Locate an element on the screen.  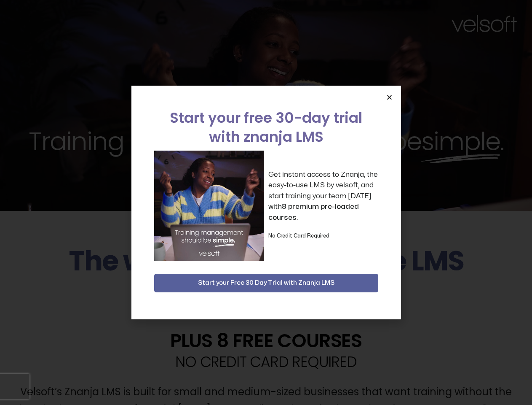
button: Start your Free 30 Day Trial with Znanja LMS is located at coordinates (266, 283).